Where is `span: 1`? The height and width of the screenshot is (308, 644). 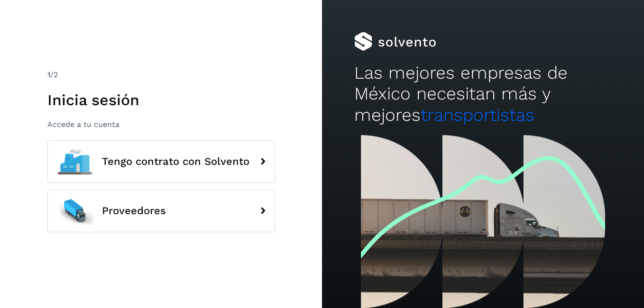 span: 1 is located at coordinates (49, 74).